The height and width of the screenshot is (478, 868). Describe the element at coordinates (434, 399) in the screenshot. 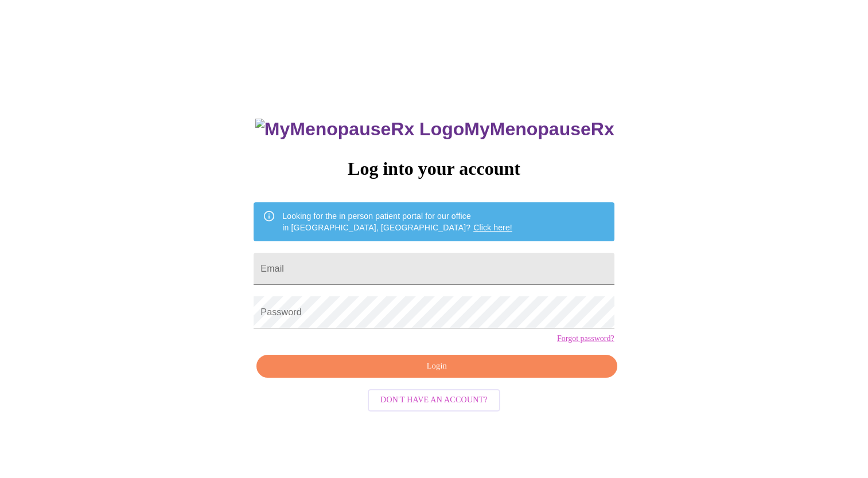

I see `a: Don't have an account?` at that location.